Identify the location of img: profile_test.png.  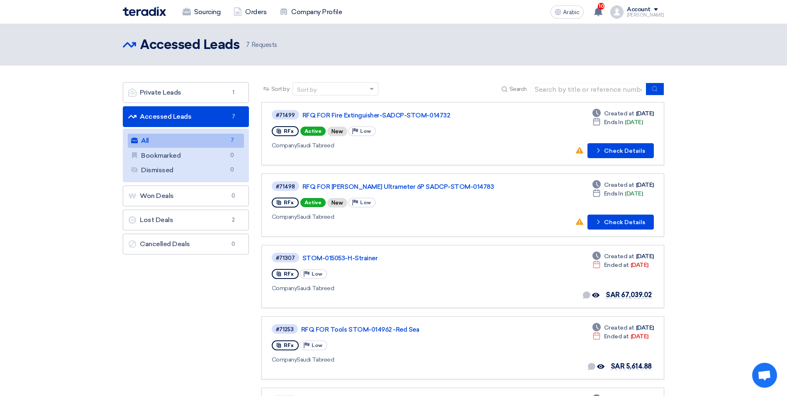
(617, 12).